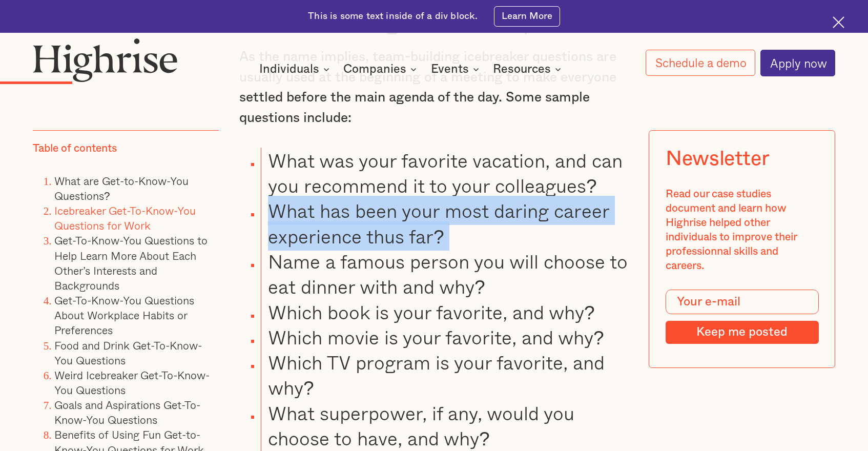  What do you see at coordinates (75, 148) in the screenshot?
I see `div: Table of contents` at bounding box center [75, 148].